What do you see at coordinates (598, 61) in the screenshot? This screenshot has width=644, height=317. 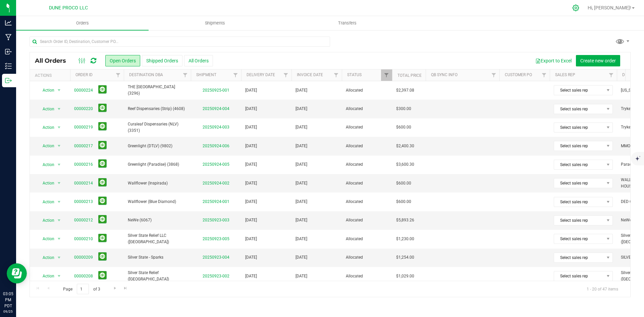 I see `span: Create new order` at bounding box center [598, 61].